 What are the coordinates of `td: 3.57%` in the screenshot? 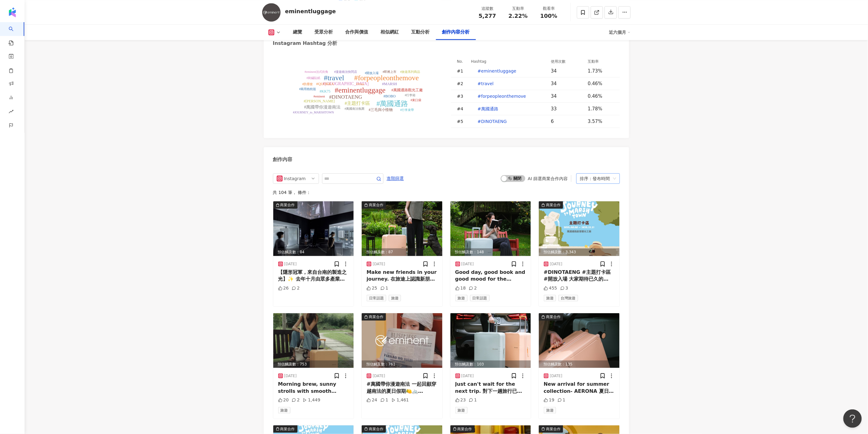 It's located at (602, 121).